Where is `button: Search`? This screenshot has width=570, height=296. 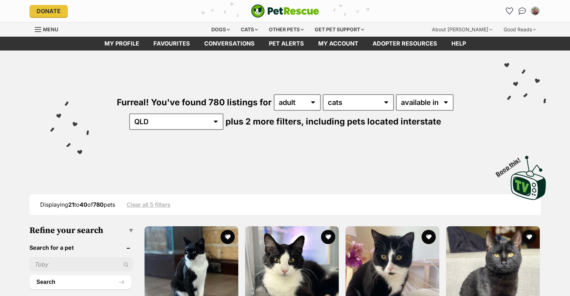 button: Search is located at coordinates (80, 282).